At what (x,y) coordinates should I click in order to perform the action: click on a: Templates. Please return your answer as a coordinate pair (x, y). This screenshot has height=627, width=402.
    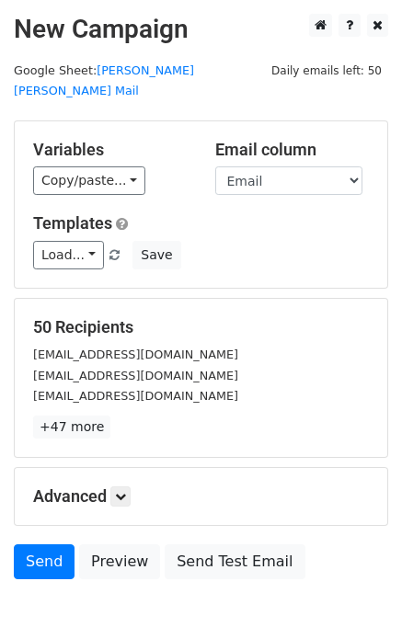
    Looking at the image, I should click on (73, 222).